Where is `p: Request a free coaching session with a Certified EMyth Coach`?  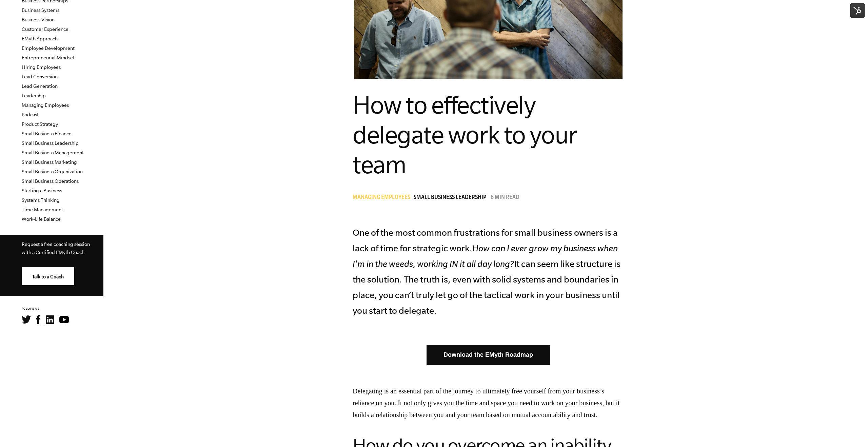 p: Request a free coaching session with a Certified EMyth Coach is located at coordinates (57, 249).